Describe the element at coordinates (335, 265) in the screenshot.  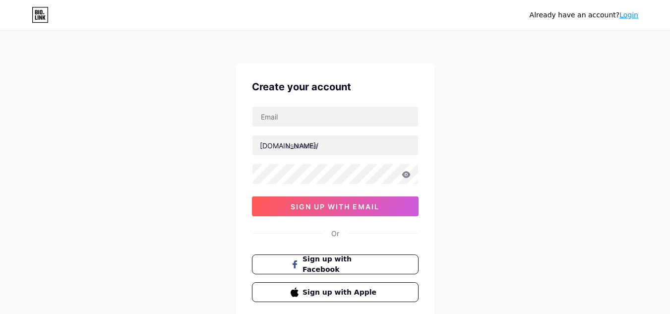
I see `button: Sign up with Facebook` at that location.